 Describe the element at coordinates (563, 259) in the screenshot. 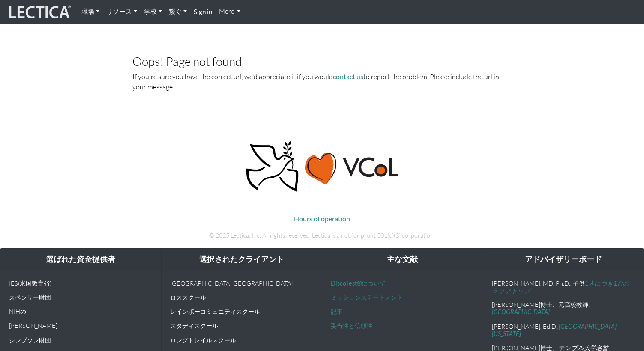

I see `div: アドバイザリーボード` at that location.